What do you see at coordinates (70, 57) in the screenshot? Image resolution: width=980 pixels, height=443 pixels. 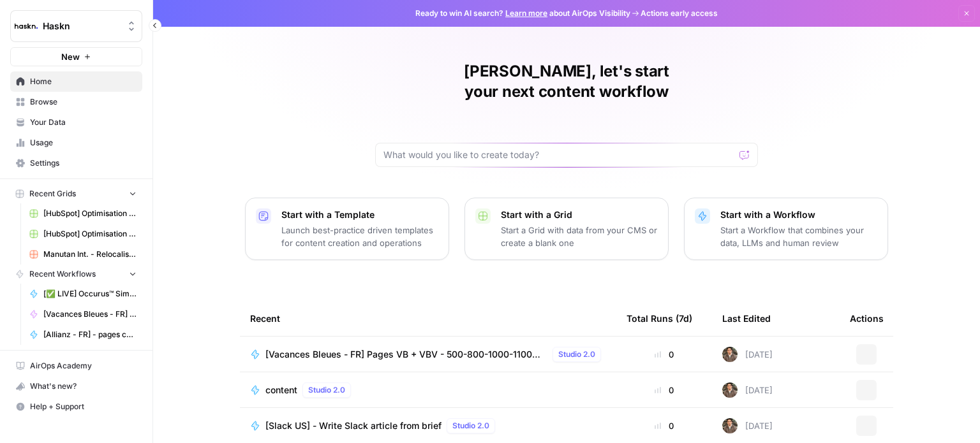 I see `span: New` at bounding box center [70, 57].